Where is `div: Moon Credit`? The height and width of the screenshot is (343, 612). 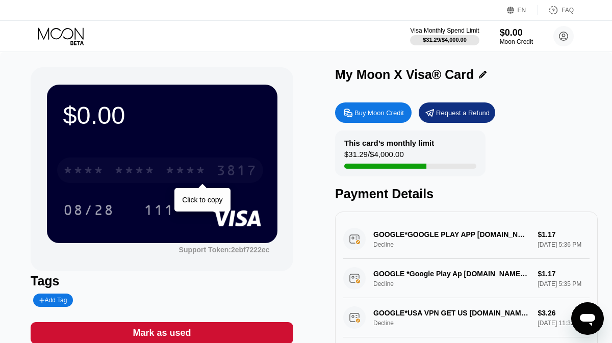 div: Moon Credit is located at coordinates (516, 42).